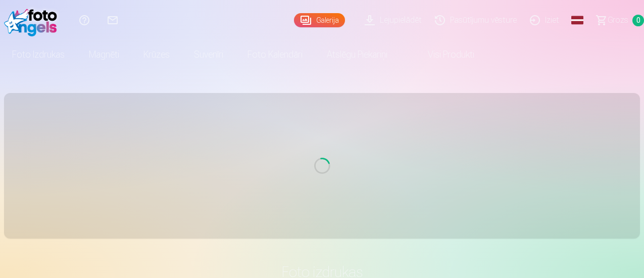  What do you see at coordinates (638, 20) in the screenshot?
I see `span: 0` at bounding box center [638, 20].